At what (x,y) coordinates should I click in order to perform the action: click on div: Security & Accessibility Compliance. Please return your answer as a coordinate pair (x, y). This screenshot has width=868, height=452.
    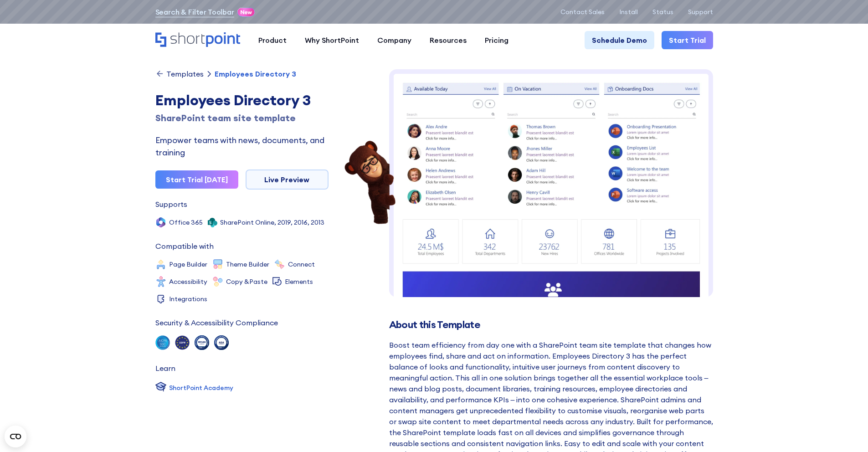
    Looking at the image, I should click on (216, 323).